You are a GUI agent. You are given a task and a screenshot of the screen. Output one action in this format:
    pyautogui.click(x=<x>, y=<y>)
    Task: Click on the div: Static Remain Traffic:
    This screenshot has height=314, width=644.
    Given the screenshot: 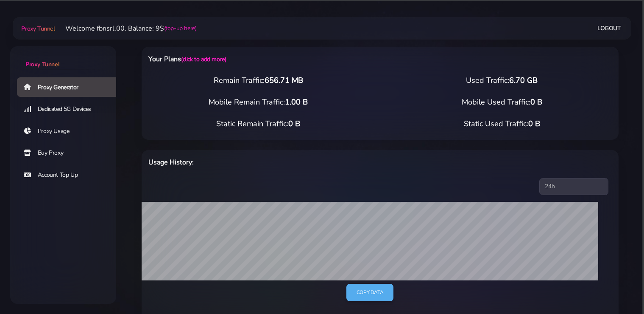 What is the action you would take?
    pyautogui.click(x=258, y=124)
    